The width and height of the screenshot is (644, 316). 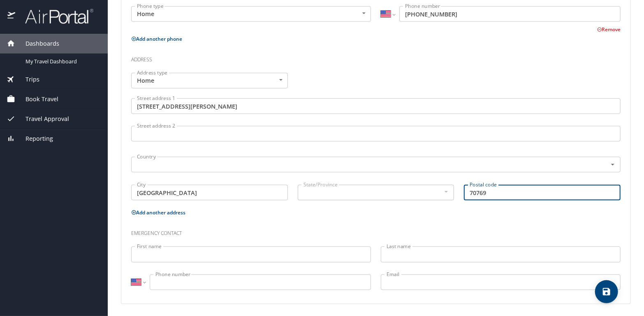 I want to click on button: Add another phone, so click(x=156, y=38).